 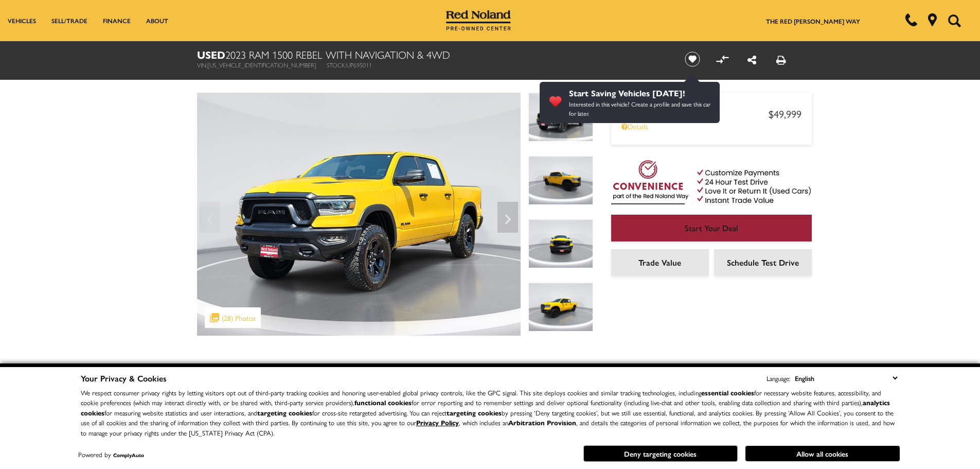 What do you see at coordinates (485, 407) in the screenshot?
I see `strong: analytics cookies` at bounding box center [485, 407].